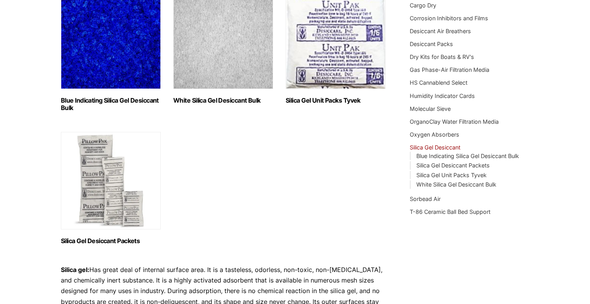 The width and height of the screenshot is (590, 304). Describe the element at coordinates (450, 211) in the screenshot. I see `a: T-86 Ceramic Ball Bed Support` at that location.